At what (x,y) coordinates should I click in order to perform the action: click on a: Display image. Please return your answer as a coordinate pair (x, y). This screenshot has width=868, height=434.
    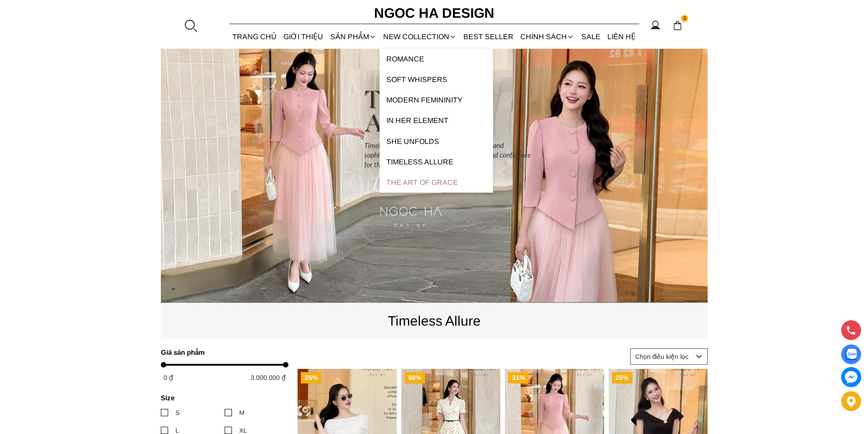
    Looking at the image, I should click on (851, 354).